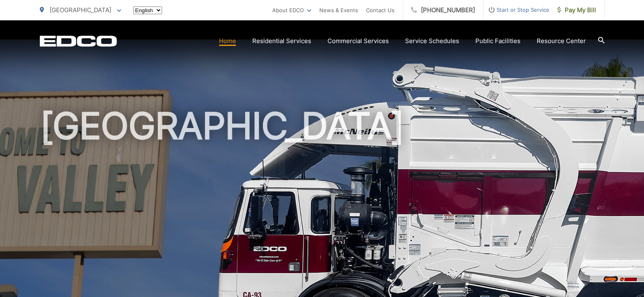 The width and height of the screenshot is (644, 297). What do you see at coordinates (358, 41) in the screenshot?
I see `a: Commercial Services` at bounding box center [358, 41].